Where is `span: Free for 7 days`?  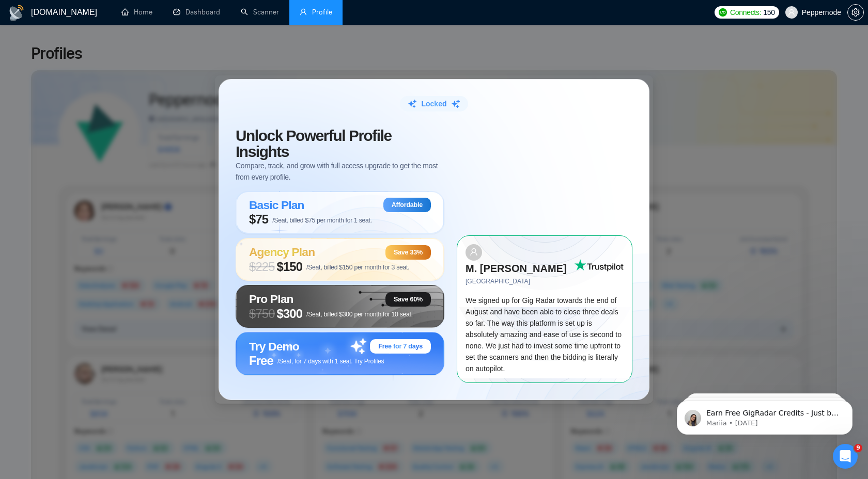 span: Free for 7 days is located at coordinates (400, 346).